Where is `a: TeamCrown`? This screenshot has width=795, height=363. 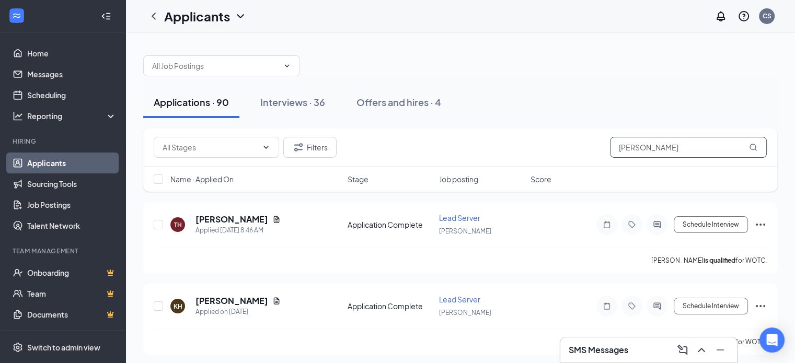
a: TeamCrown is located at coordinates (72, 294).